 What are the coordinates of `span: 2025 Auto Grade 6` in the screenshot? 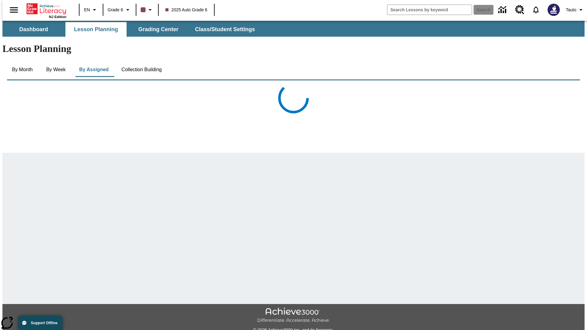 It's located at (186, 10).